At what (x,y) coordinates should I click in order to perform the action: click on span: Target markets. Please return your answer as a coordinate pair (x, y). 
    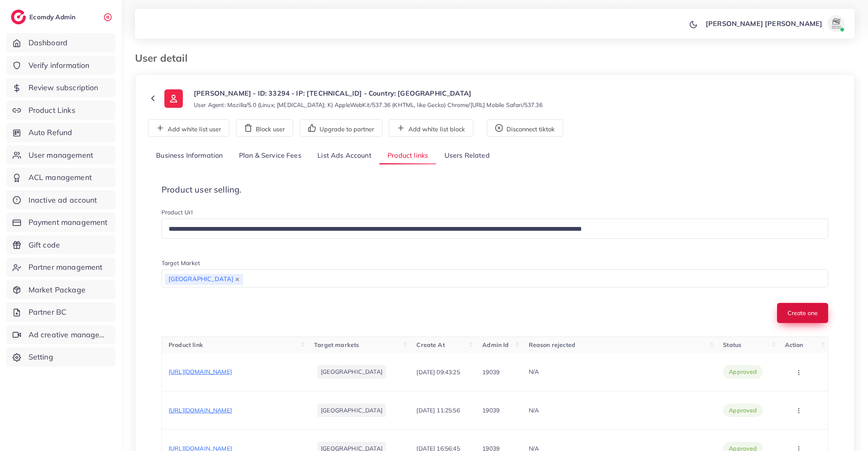
    Looking at the image, I should click on (336, 345).